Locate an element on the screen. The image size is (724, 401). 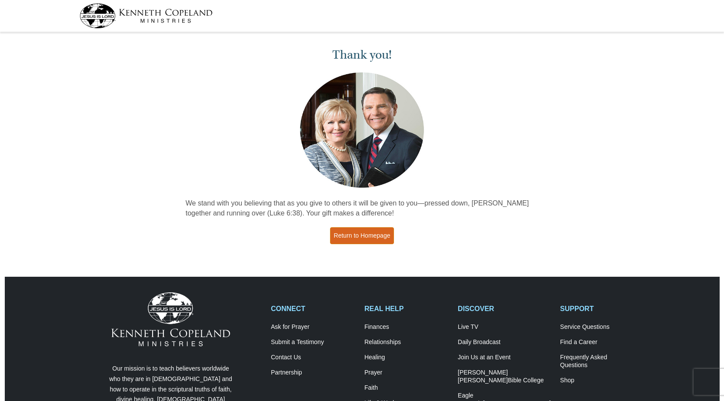
a: Partnership is located at coordinates (313, 373).